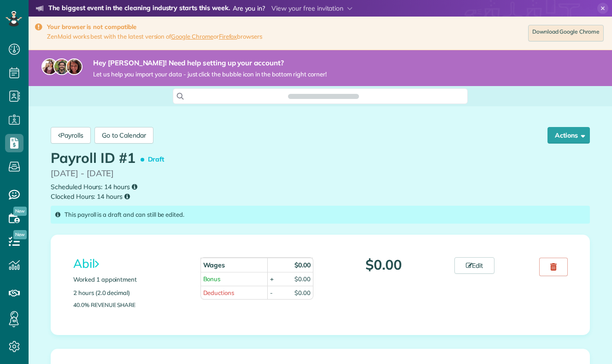 Image resolution: width=612 pixels, height=364 pixels. Describe the element at coordinates (130, 305) in the screenshot. I see `p: 40.0% Revenue Share` at that location.